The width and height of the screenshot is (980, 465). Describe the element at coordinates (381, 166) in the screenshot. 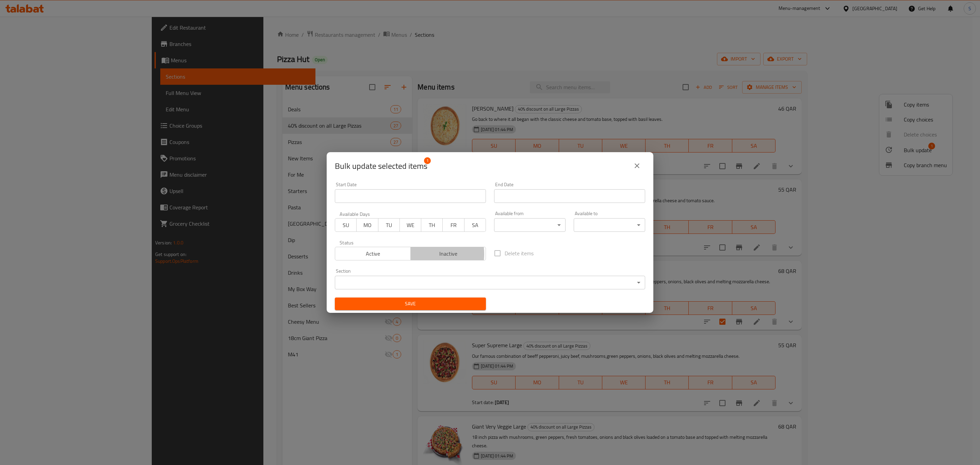

I see `span: Selected items count` at that location.